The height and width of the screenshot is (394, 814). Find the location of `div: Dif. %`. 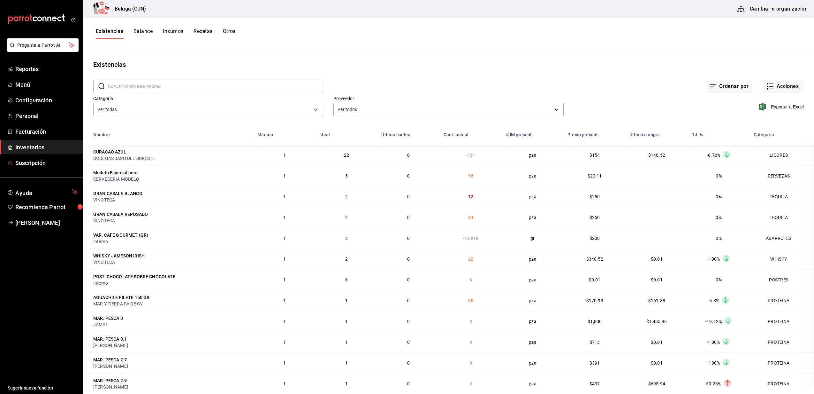

div: Dif. % is located at coordinates (697, 134).